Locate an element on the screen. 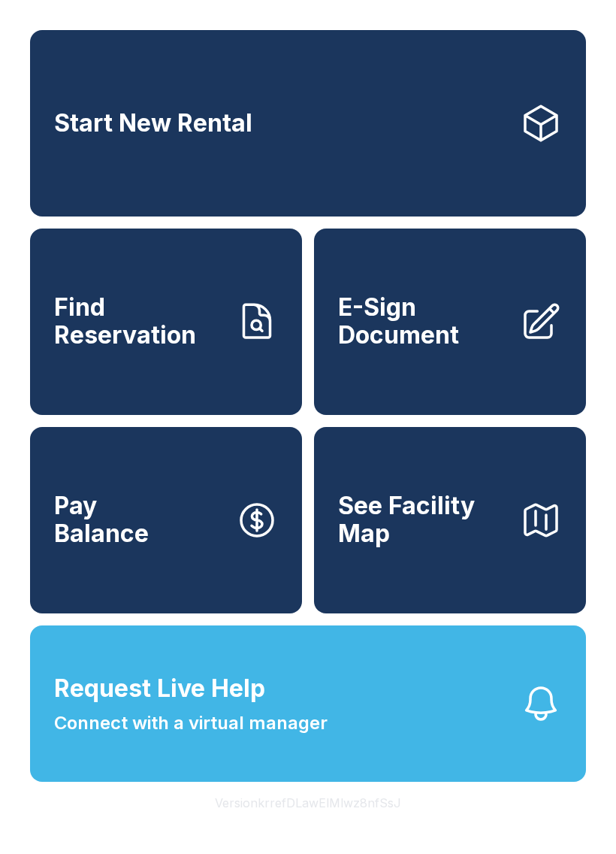 The height and width of the screenshot is (854, 616). span: E-Sign Document is located at coordinates (423, 321).